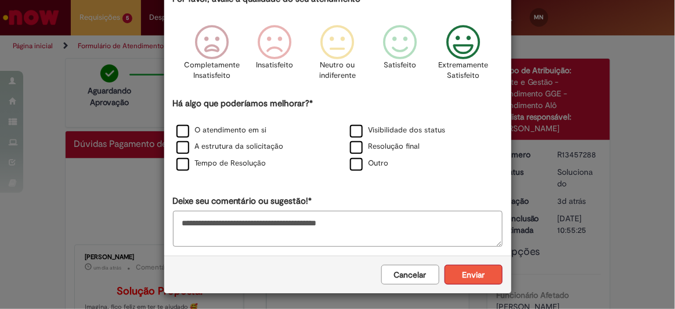 The image size is (675, 309). What do you see at coordinates (463, 56) in the screenshot?
I see `div: Extremamente Satisfeito` at bounding box center [463, 56].